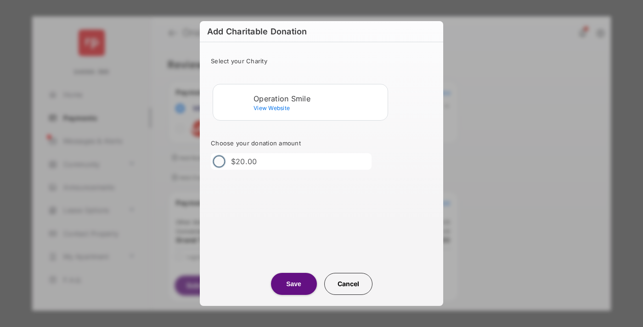 The width and height of the screenshot is (643, 327). I want to click on span: Choose your donation amount, so click(256, 143).